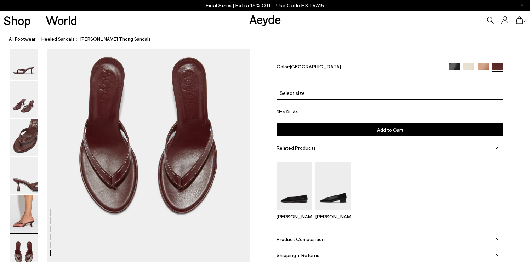 This screenshot has width=530, height=262. Describe the element at coordinates (24, 214) in the screenshot. I see `img: Daphne Leather Thong Sandals - Image 5` at that location.